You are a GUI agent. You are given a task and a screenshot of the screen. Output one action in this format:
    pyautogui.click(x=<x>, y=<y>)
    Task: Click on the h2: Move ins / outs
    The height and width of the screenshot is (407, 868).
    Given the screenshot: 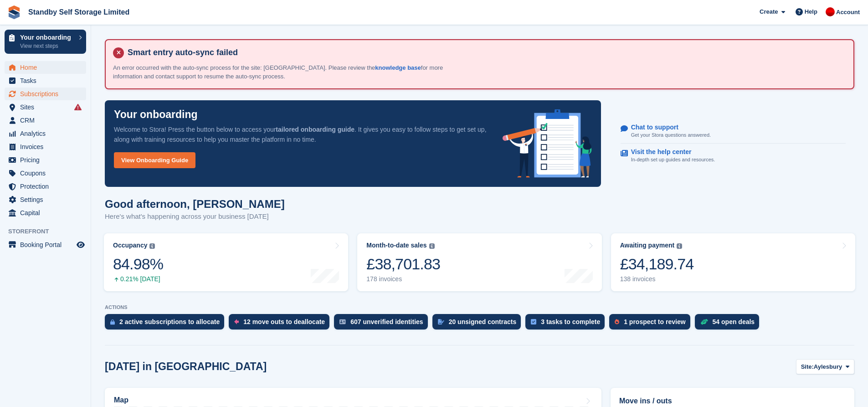 What is the action you would take?
    pyautogui.click(x=732, y=401)
    